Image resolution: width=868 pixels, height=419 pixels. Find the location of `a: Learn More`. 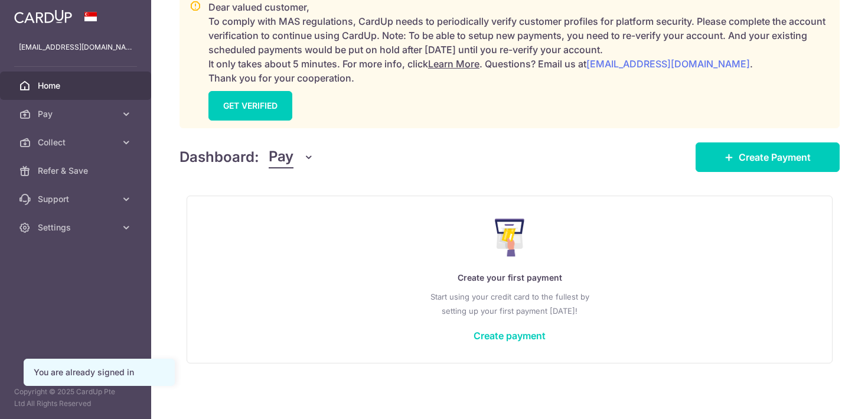

a: Learn More is located at coordinates (453, 64).